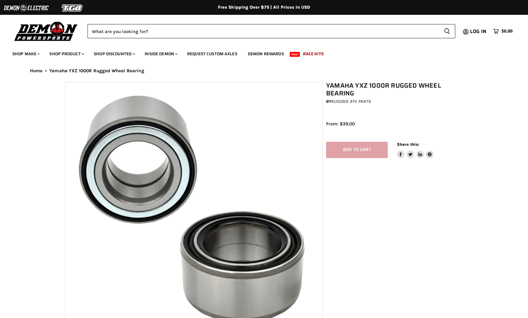 This screenshot has width=528, height=318. What do you see at coordinates (264, 7) in the screenshot?
I see `div: Free Shipping Over $75 | All Prices In USD` at bounding box center [264, 7].